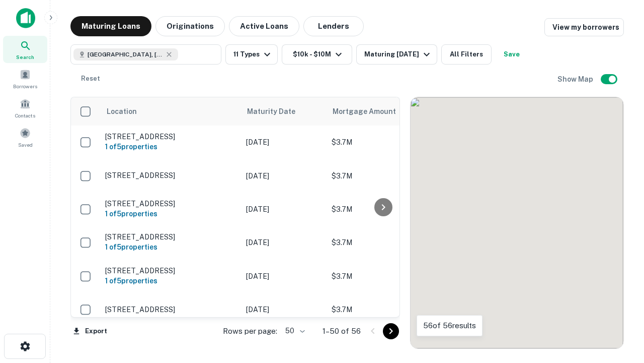  I want to click on div: 0 0, so click(517, 223).